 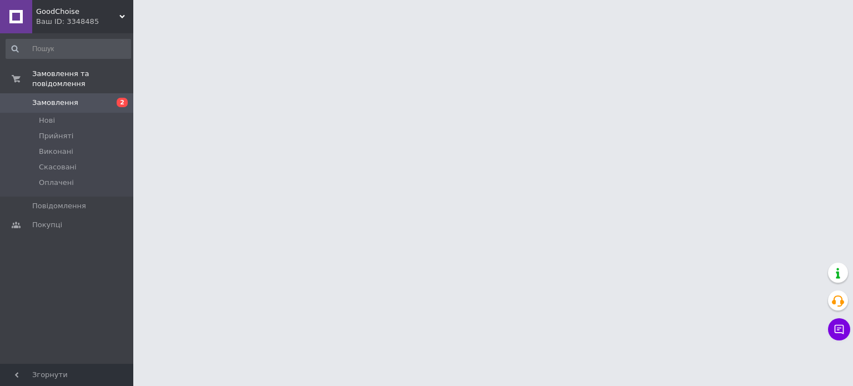 I want to click on span: Прийняті, so click(x=56, y=136).